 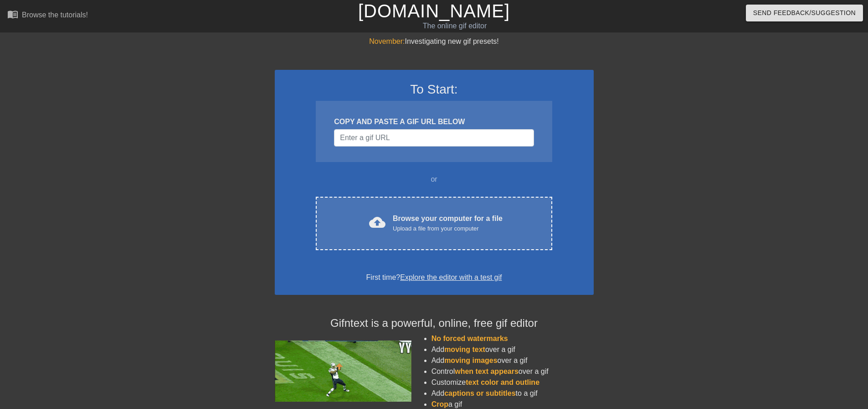 I want to click on span: November:, so click(x=387, y=41).